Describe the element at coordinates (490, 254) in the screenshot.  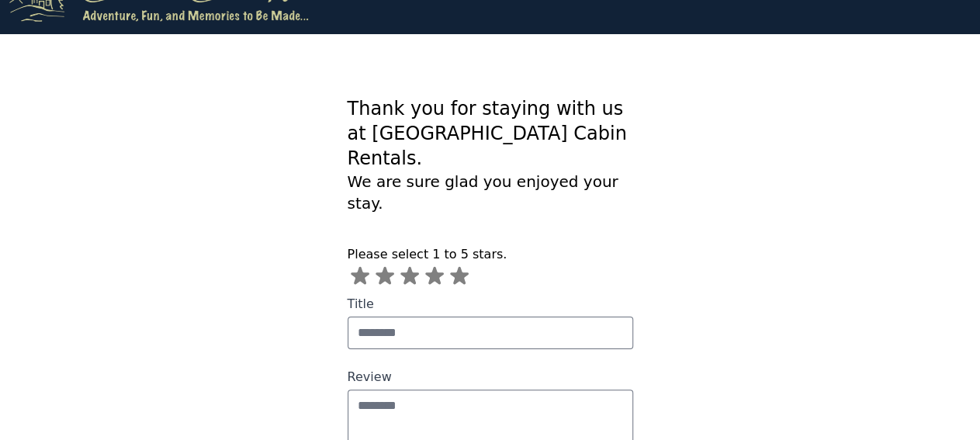
I see `p: Please select 1 to 5 stars.` at that location.